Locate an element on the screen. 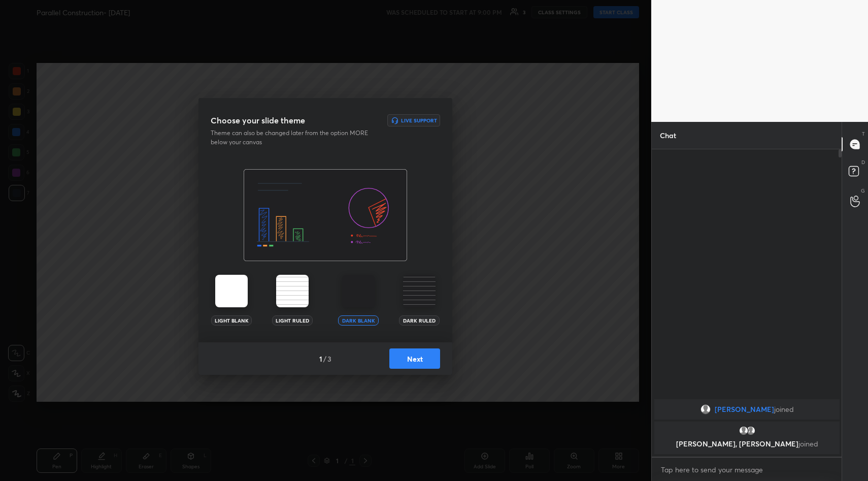 This screenshot has width=868, height=481. h3: Choose your slide theme is located at coordinates (258, 120).